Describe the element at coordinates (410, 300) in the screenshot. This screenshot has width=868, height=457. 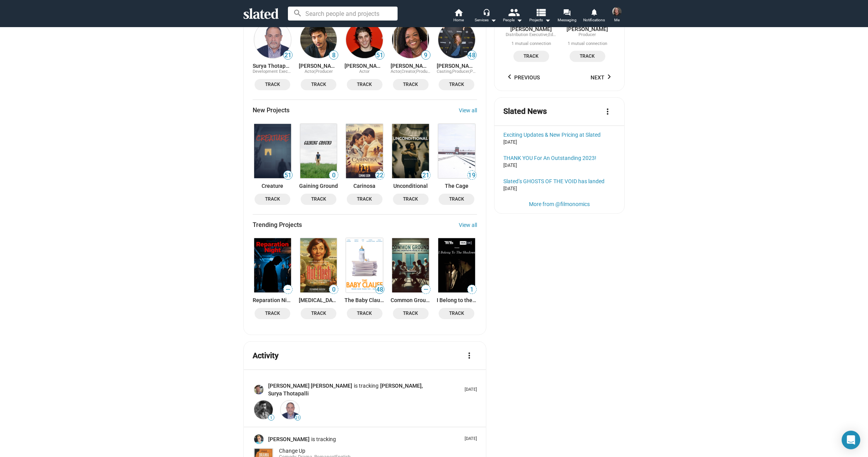
I see `a: Common Ground` at that location.